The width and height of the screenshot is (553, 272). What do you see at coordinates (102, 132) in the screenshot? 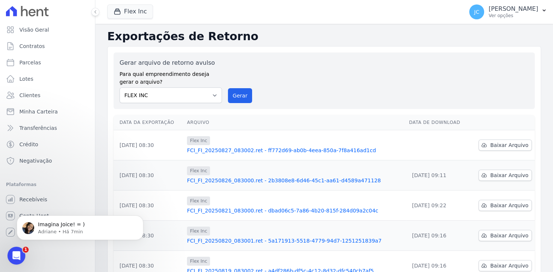
I see `div: Conseguiu algum retorno?` at bounding box center [102, 132].